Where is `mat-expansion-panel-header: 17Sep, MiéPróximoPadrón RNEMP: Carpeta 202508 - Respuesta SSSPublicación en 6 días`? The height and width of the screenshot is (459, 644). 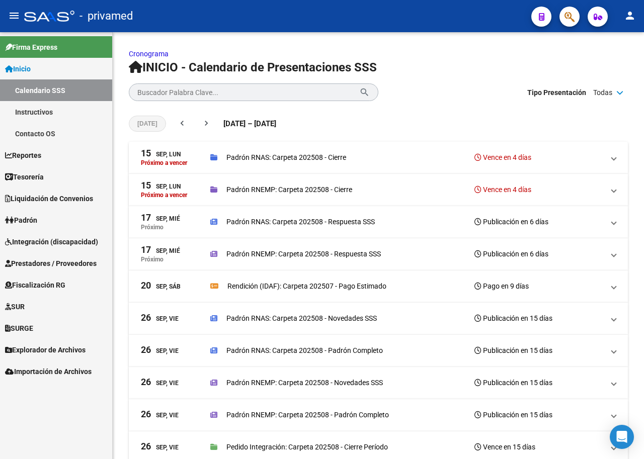
mat-expansion-panel-header: 17Sep, MiéPróximoPadrón RNEMP: Carpeta 202508 - Respuesta SSSPublicación en 6 días is located at coordinates (378, 255).